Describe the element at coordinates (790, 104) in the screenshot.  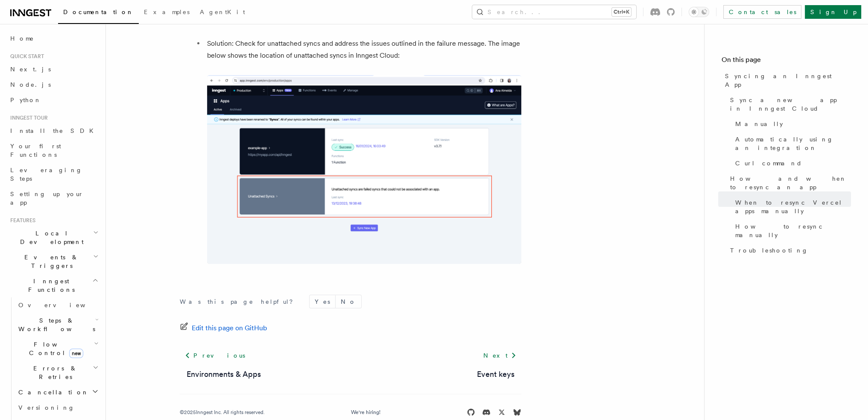
I see `span: Sync a new app in Inngest Cloud` at that location.